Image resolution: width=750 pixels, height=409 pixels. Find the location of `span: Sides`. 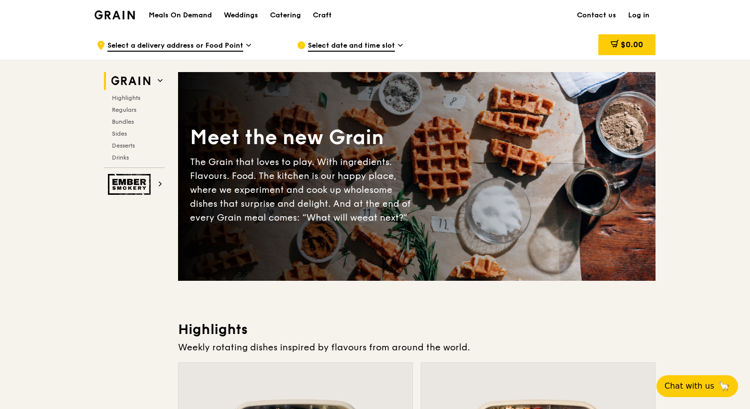

span: Sides is located at coordinates (119, 134).